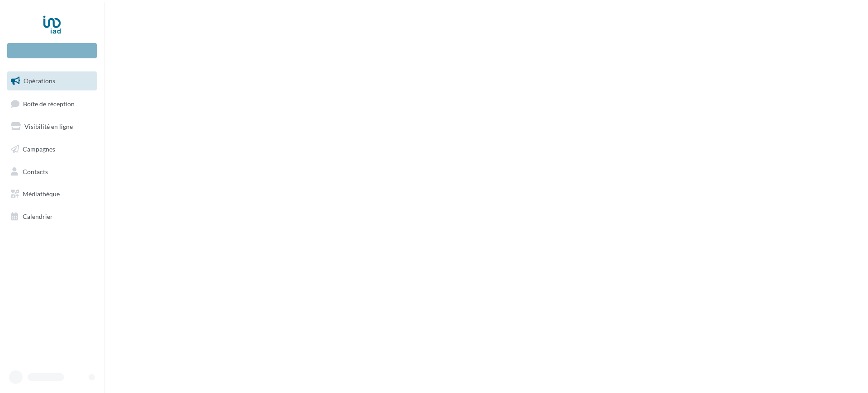 This screenshot has height=393, width=868. What do you see at coordinates (52, 104) in the screenshot?
I see `a: Boîte de réception` at bounding box center [52, 104].